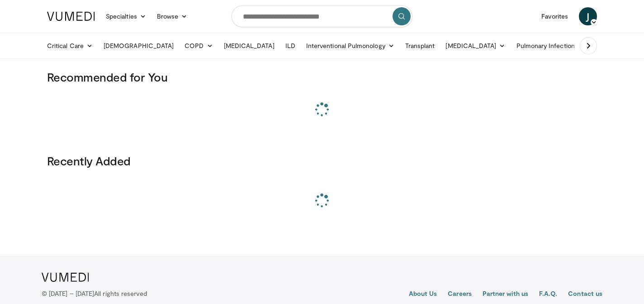 The image size is (644, 304). What do you see at coordinates (172, 17) in the screenshot?
I see `a: Browse` at bounding box center [172, 17].